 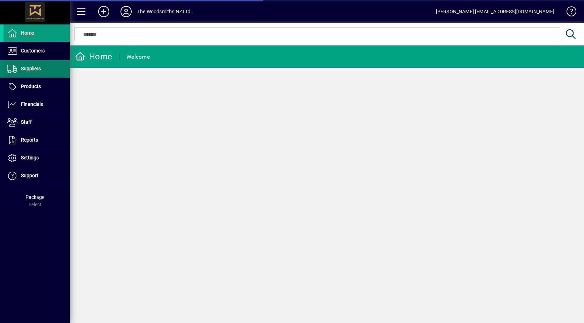 What do you see at coordinates (37, 105) in the screenshot?
I see `a: Financials` at bounding box center [37, 105].